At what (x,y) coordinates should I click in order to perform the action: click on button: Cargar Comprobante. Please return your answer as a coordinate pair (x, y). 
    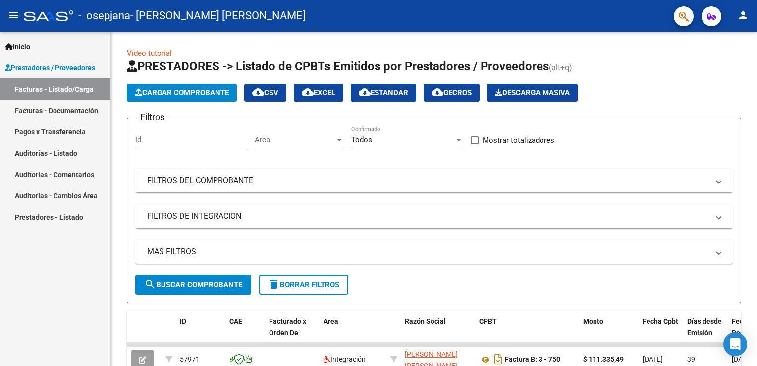
    Looking at the image, I should click on (182, 93).